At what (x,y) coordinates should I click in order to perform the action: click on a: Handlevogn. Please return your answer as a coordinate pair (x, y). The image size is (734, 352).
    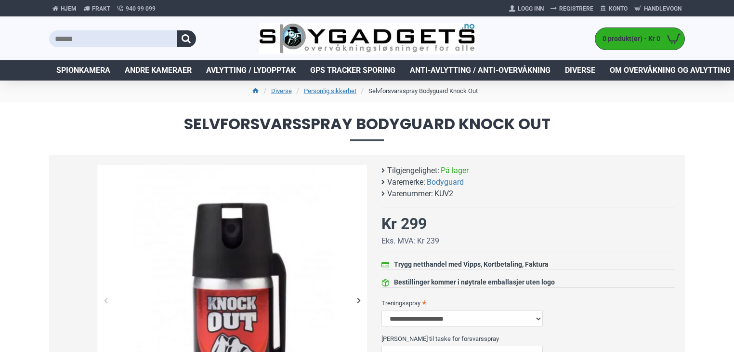
    Looking at the image, I should click on (658, 9).